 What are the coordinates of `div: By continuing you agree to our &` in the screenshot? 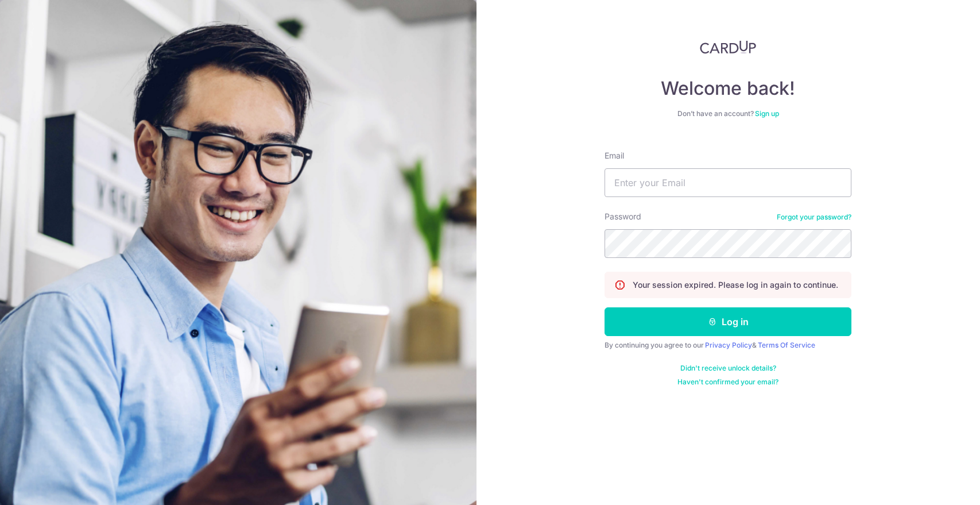 It's located at (728, 345).